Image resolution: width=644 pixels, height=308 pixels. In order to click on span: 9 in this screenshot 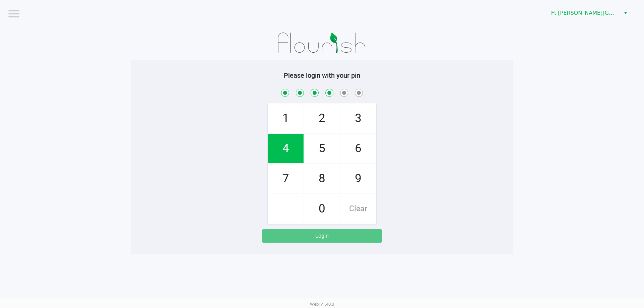, I will do `click(359, 179)`.